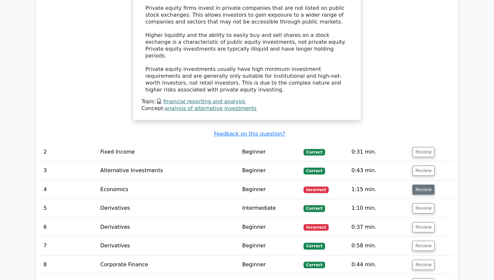 This screenshot has width=494, height=280. I want to click on td: 1:15 min., so click(380, 190).